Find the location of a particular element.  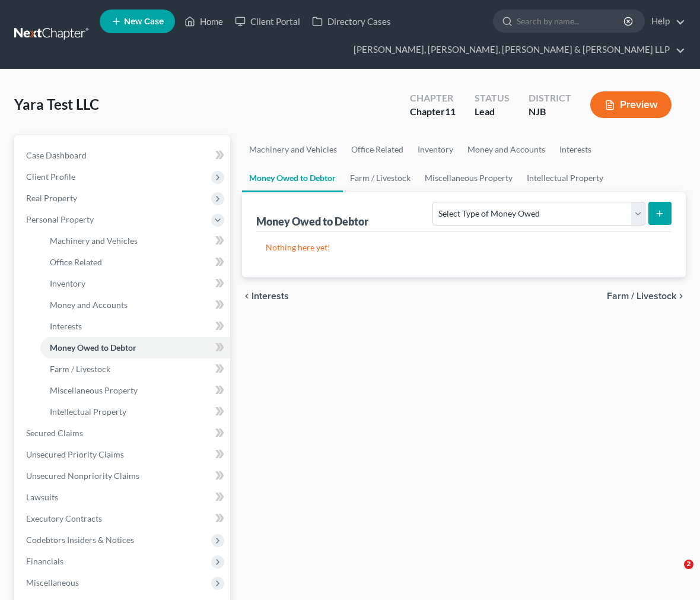

span: Unsecured Priority Claims is located at coordinates (75, 454).